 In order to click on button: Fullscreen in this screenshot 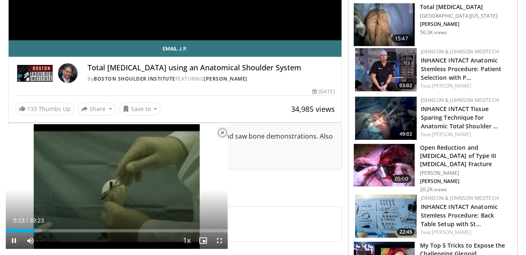, I will do `click(219, 240)`.